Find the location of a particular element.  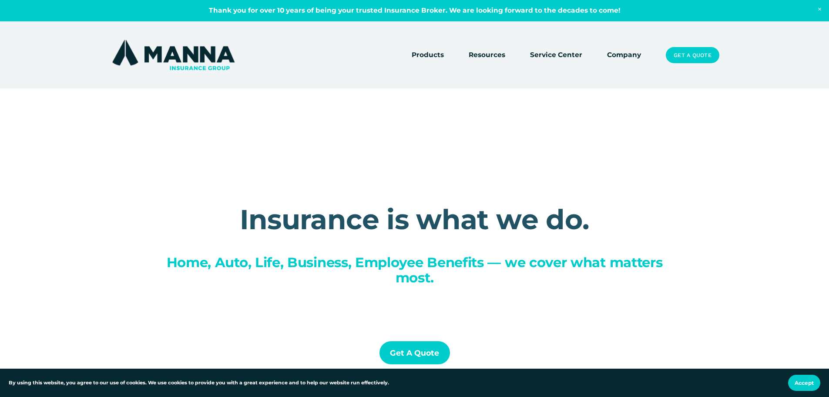

span: Resources is located at coordinates (487, 55).